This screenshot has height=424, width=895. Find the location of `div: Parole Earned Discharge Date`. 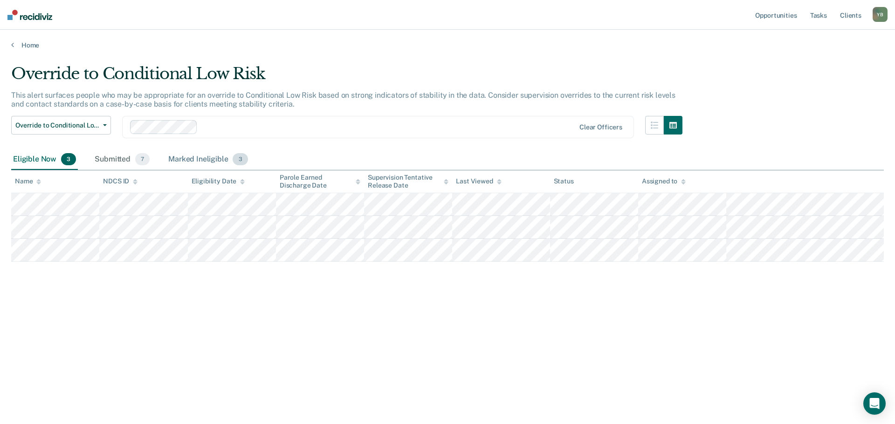

div: Parole Earned Discharge Date is located at coordinates (320, 182).